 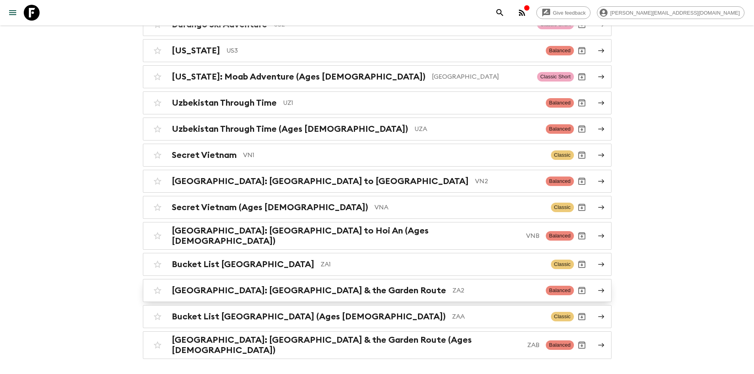 I want to click on p: ZAA, so click(x=498, y=316).